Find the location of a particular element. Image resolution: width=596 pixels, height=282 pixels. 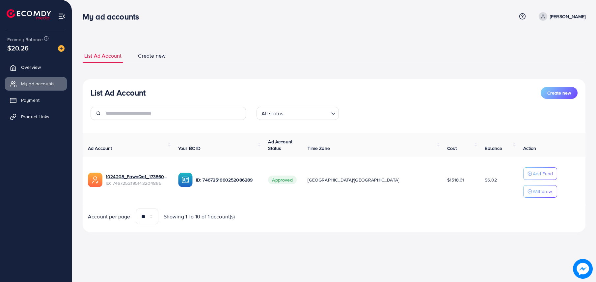

img: menu is located at coordinates (62, 16).